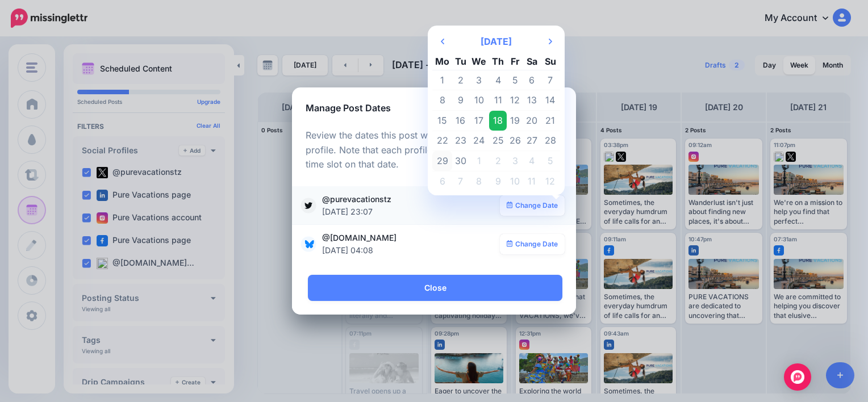  I want to click on td: 27, so click(532, 141).